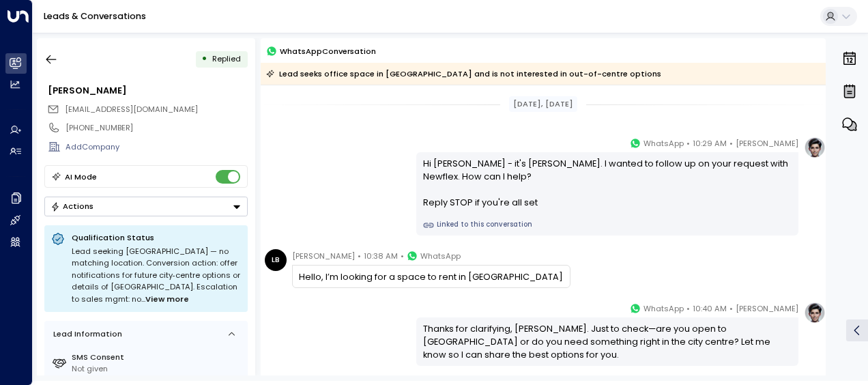 The height and width of the screenshot is (385, 868). I want to click on span: WhatsApp Conversation, so click(327, 51).